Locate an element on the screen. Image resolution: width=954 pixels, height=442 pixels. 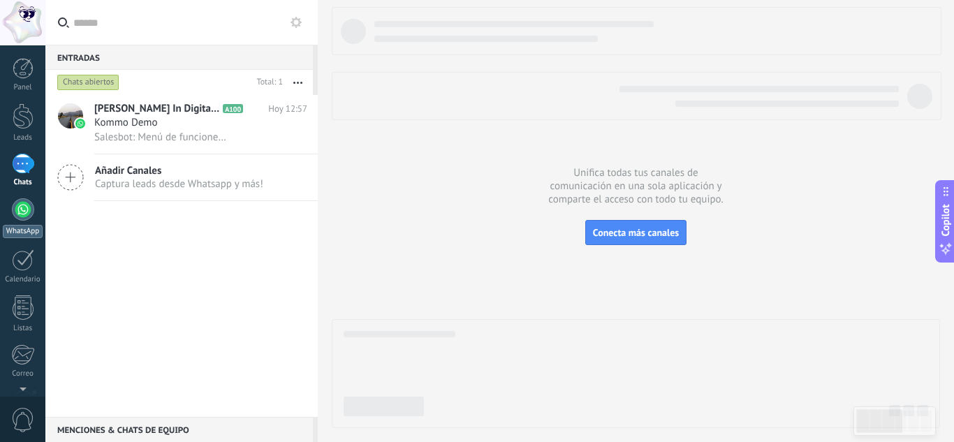
button: Más is located at coordinates (298, 82).